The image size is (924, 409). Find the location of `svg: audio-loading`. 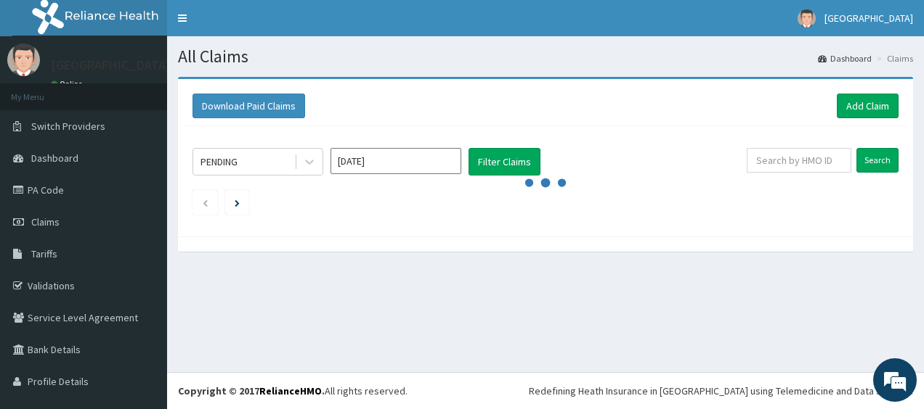

svg: audio-loading is located at coordinates (545, 183).